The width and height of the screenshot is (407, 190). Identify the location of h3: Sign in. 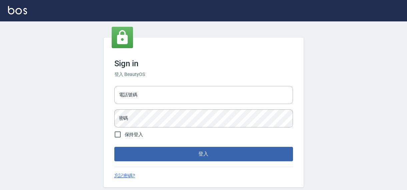
(204, 63).